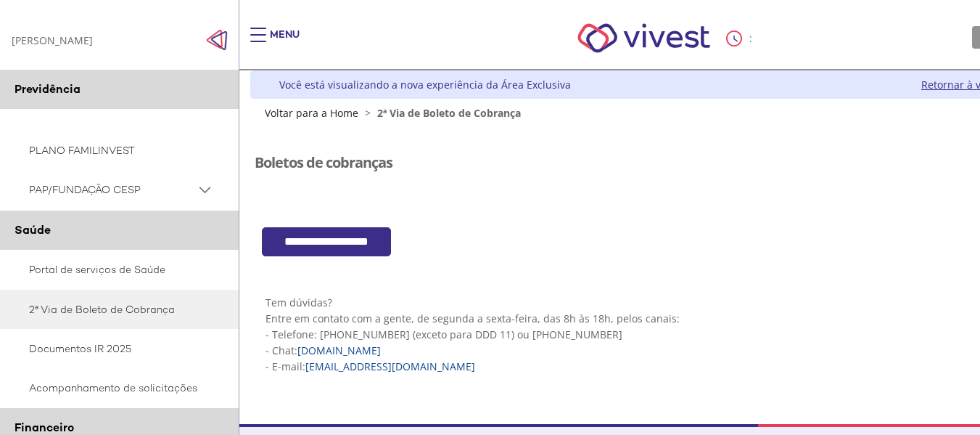 The width and height of the screenshot is (980, 435). I want to click on span: Saúde, so click(33, 229).